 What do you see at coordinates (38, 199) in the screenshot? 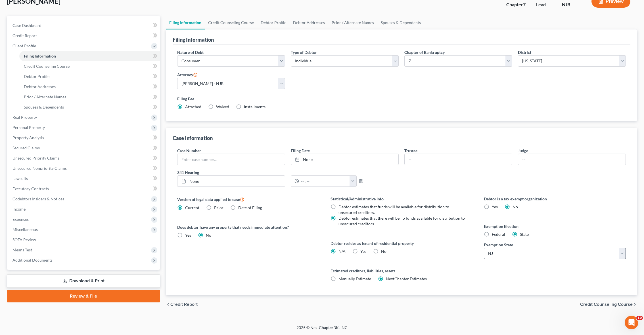
I see `span: Codebtors Insiders & Notices` at bounding box center [38, 199].